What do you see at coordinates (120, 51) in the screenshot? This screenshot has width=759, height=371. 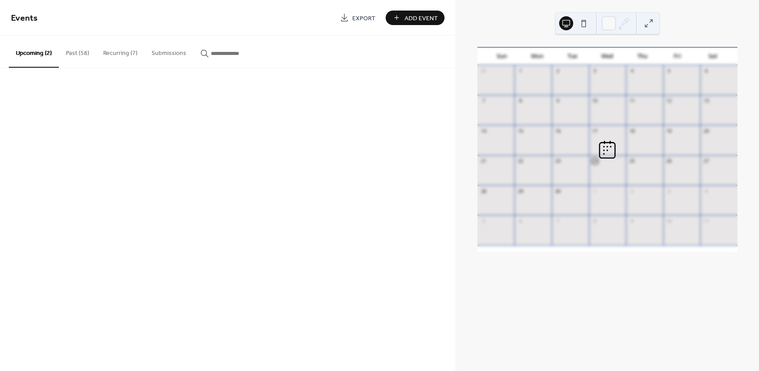 I see `button: Recurring (7)` at bounding box center [120, 51].